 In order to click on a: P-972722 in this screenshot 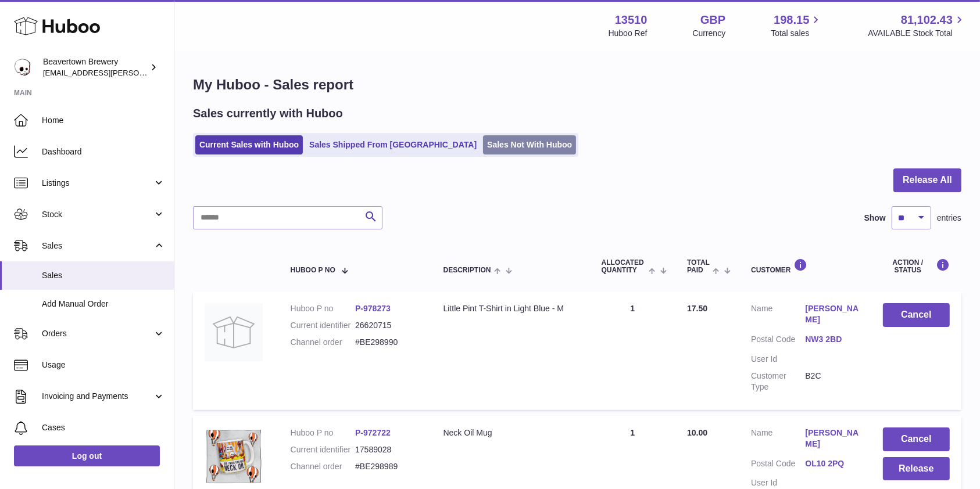, I will do `click(373, 433)`.